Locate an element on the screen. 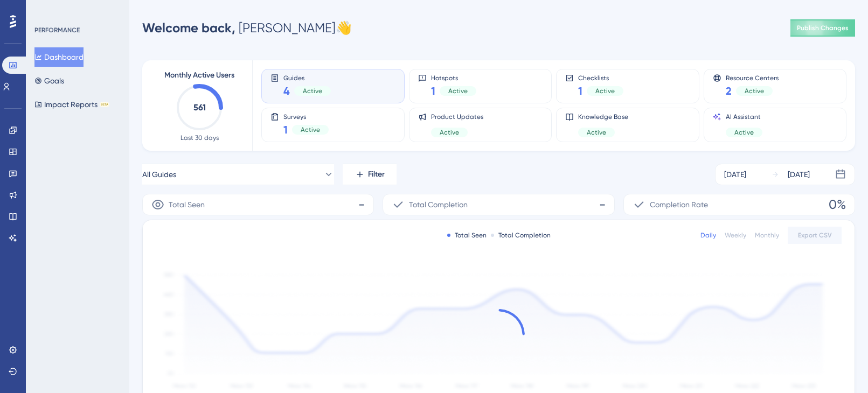  div: Total Completion is located at coordinates (521, 235).